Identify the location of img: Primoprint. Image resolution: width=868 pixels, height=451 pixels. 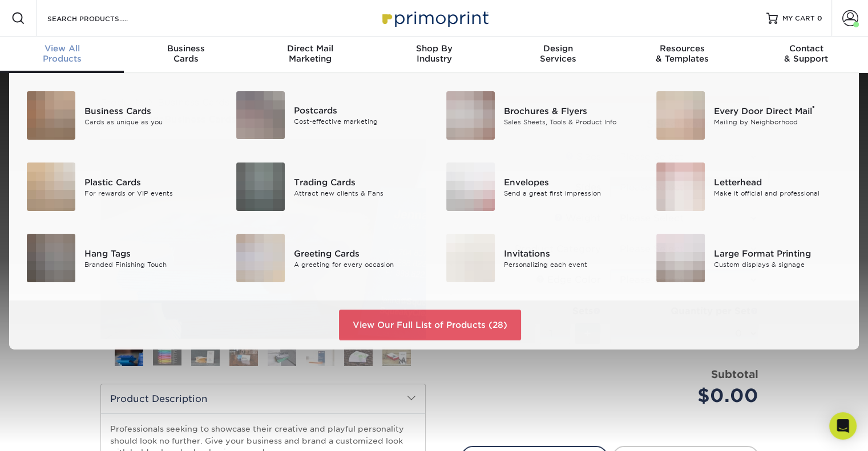
(434, 18).